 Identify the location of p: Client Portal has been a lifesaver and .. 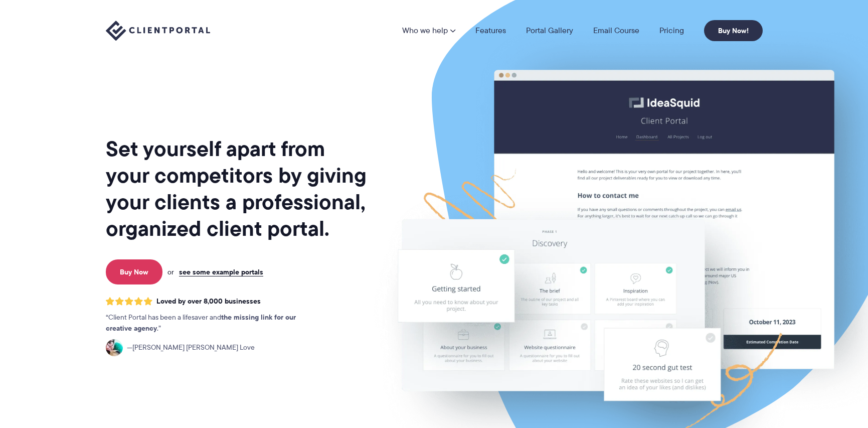
(211, 324).